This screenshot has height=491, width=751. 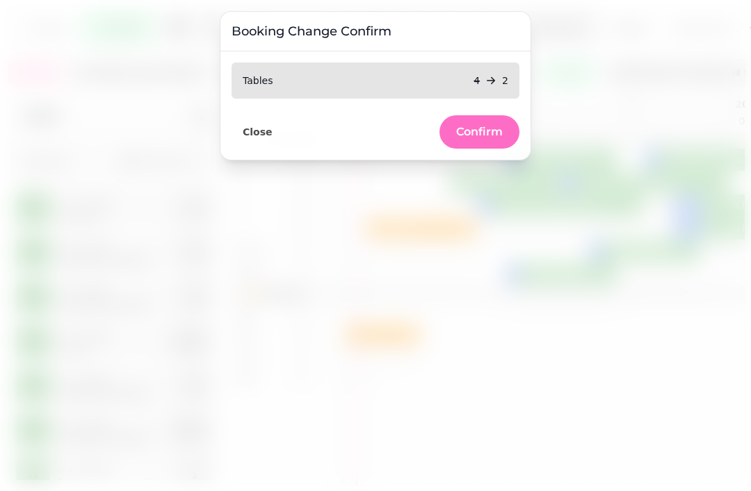 What do you see at coordinates (505, 81) in the screenshot?
I see `p: 2` at bounding box center [505, 81].